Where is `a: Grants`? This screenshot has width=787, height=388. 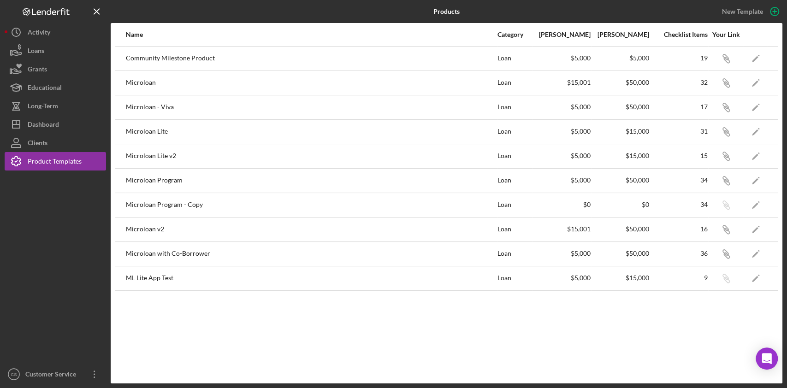 a: Grants is located at coordinates (55, 69).